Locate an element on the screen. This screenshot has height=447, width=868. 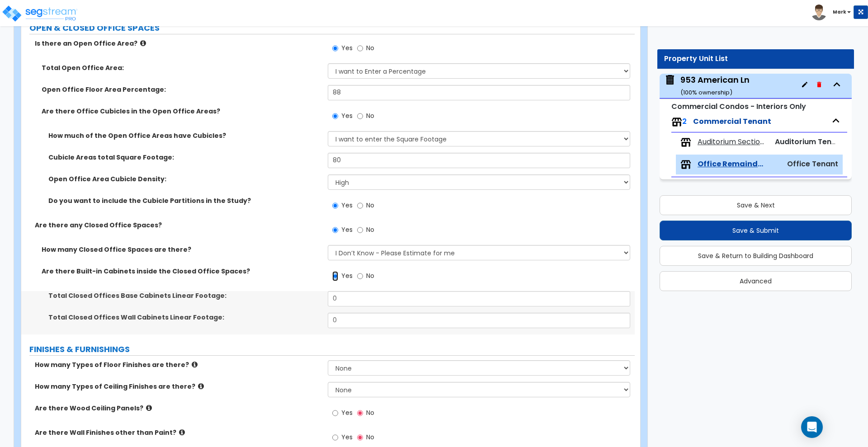
button: Save & Next is located at coordinates (755, 206).